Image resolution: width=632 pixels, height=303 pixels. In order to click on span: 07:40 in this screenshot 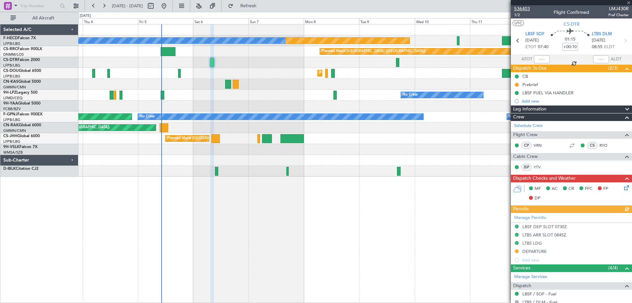, I will do `click(543, 47)`.